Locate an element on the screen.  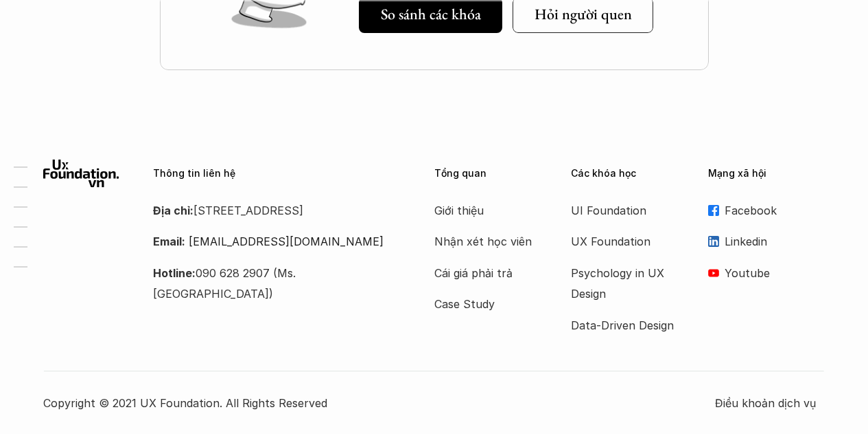
strong: Email: is located at coordinates (169, 242).